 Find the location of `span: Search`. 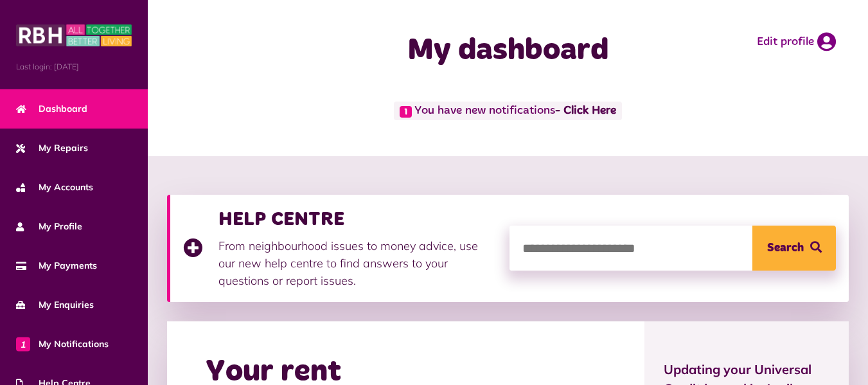

span: Search is located at coordinates (785, 248).